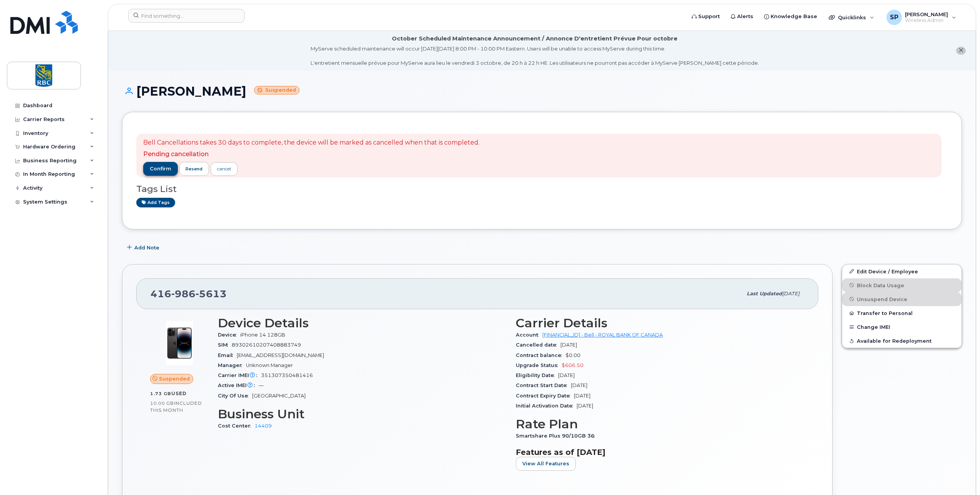  What do you see at coordinates (573, 365) in the screenshot?
I see `span: $606.50` at bounding box center [573, 365].